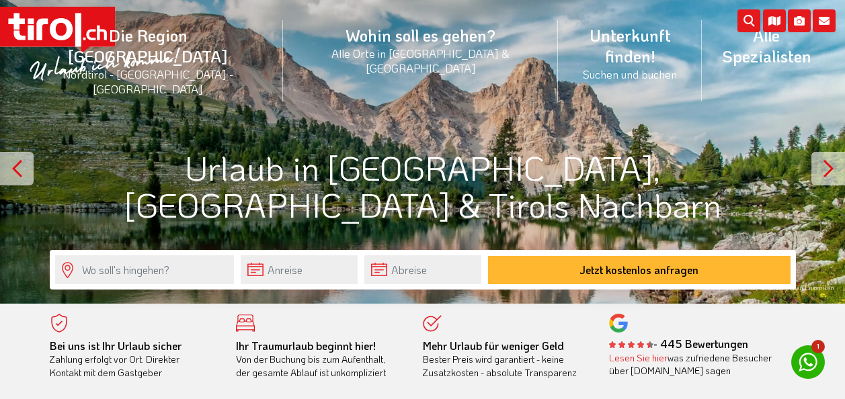 This screenshot has width=845, height=399. I want to click on b: Mehr Urlaub für weniger Geld, so click(494, 346).